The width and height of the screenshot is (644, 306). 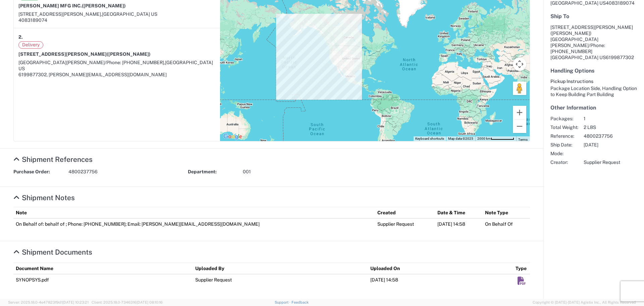 I want to click on a: Open this area in Google Maps (opens a new window), so click(x=233, y=136).